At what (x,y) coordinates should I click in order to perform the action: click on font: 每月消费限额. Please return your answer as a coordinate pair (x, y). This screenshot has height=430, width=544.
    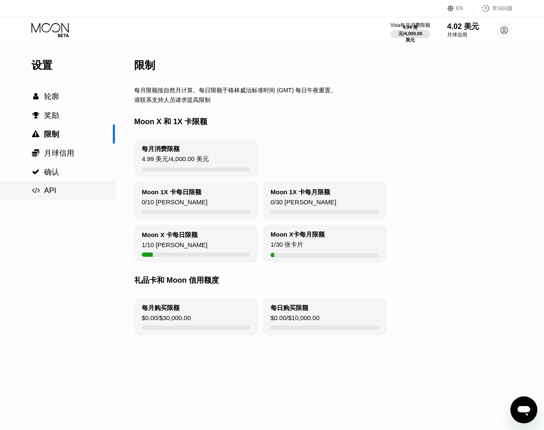
    Looking at the image, I should click on (161, 149).